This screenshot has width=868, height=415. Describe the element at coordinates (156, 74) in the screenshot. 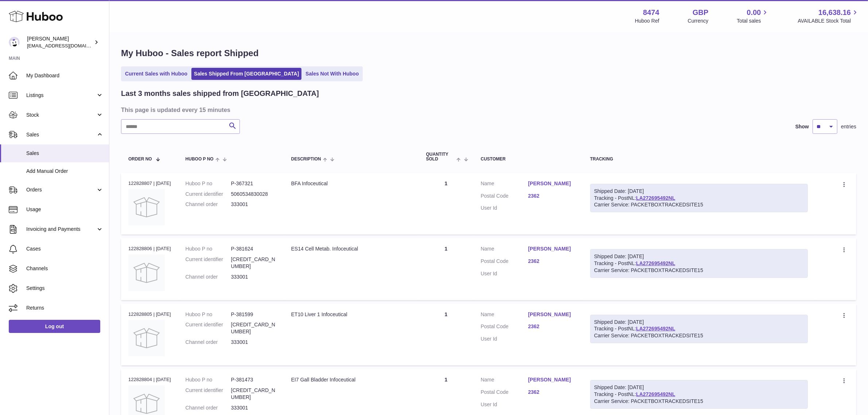

I see `a: Current Sales with Huboo` at that location.